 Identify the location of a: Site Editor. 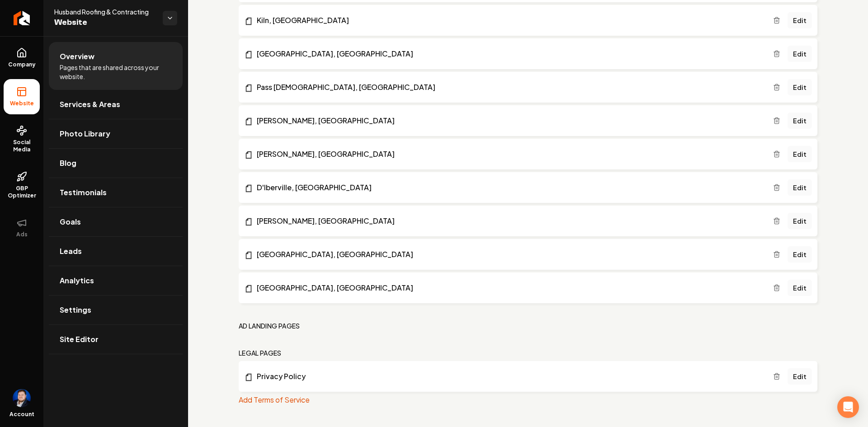
(116, 339).